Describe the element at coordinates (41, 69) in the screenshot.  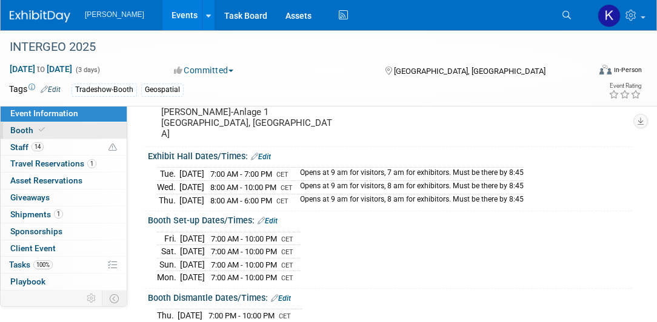
I see `span: to` at that location.